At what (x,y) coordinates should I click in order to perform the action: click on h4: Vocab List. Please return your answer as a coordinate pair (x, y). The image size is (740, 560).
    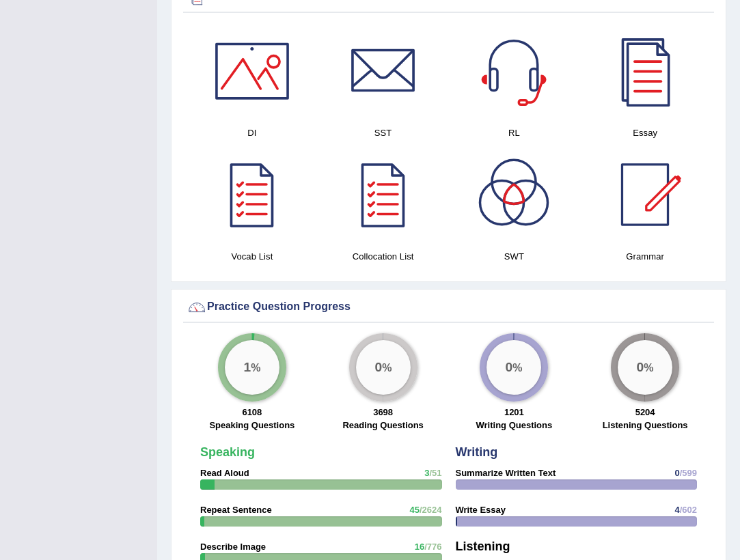
    Looking at the image, I should click on (252, 256).